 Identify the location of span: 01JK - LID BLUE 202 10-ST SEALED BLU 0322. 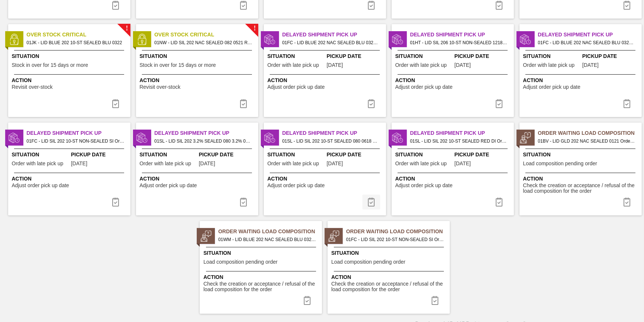
(76, 43).